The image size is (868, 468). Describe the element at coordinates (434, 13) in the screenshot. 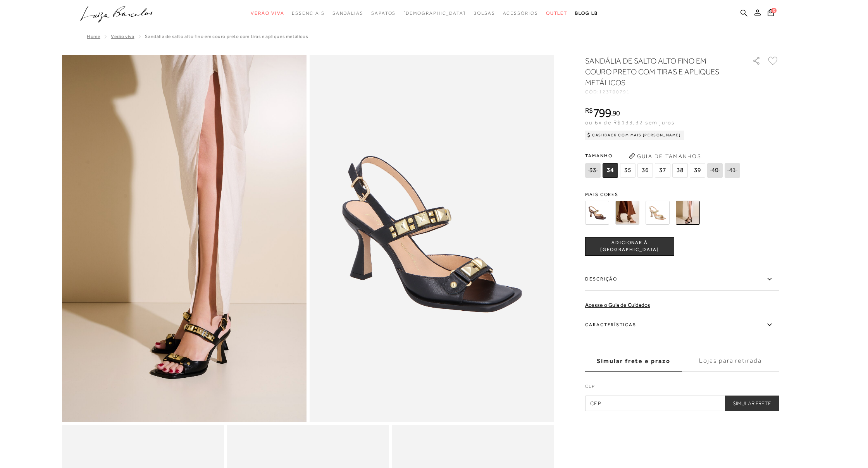

I see `a: noSubCategoriesText` at that location.